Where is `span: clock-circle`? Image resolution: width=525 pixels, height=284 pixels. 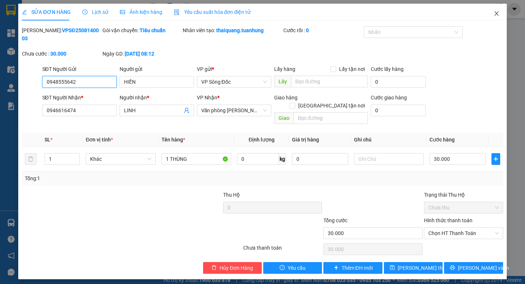 span: clock-circle is located at coordinates (85, 12).